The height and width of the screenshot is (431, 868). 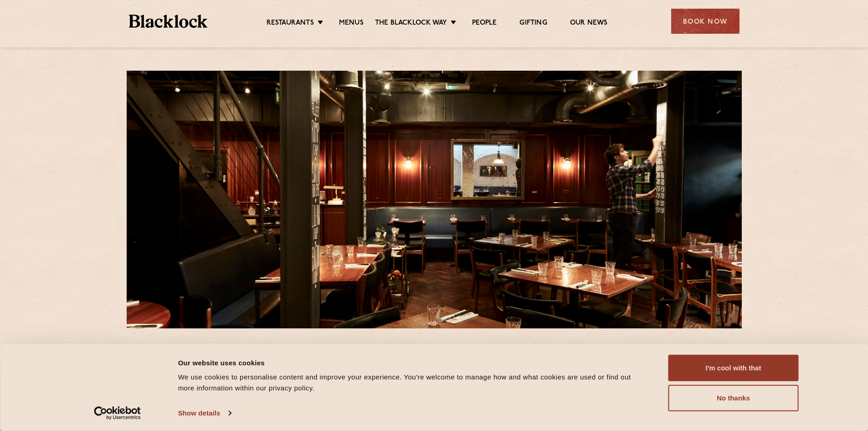 I want to click on div: We use cookies to personalise content and improve your experience. You're welcome to manage how a..., so click(x=412, y=383).